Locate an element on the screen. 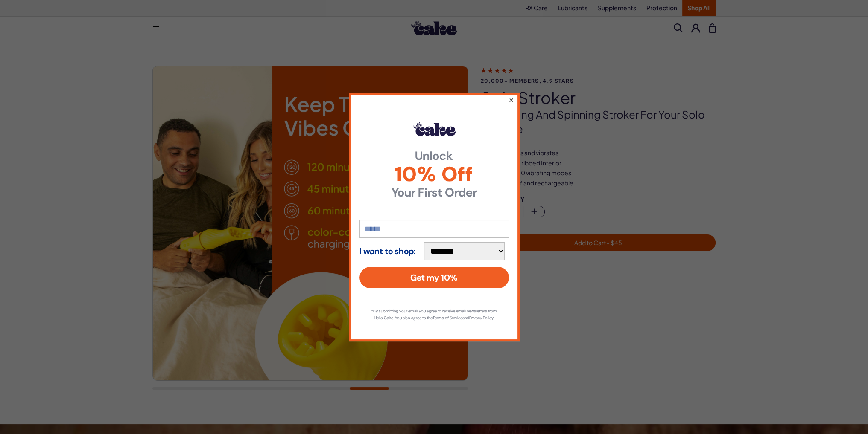 This screenshot has height=434, width=868. a: Privacy Policy is located at coordinates (481, 317).